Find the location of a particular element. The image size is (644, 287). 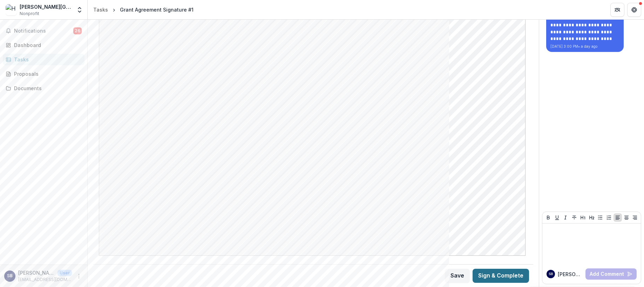

button: More is located at coordinates (79, 276).